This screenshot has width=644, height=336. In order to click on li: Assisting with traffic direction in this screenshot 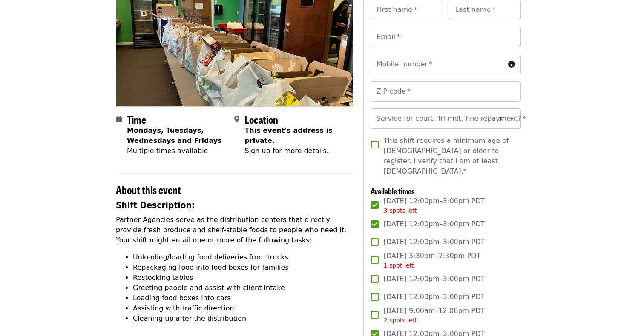, I will do `click(243, 308)`.